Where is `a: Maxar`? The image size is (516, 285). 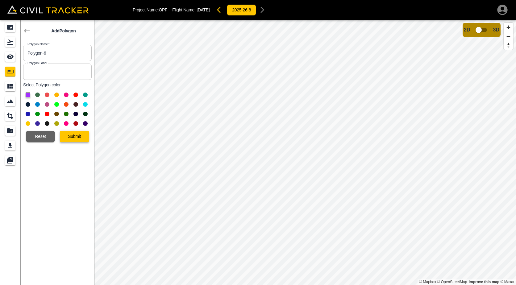
a: Maxar is located at coordinates (508, 282).